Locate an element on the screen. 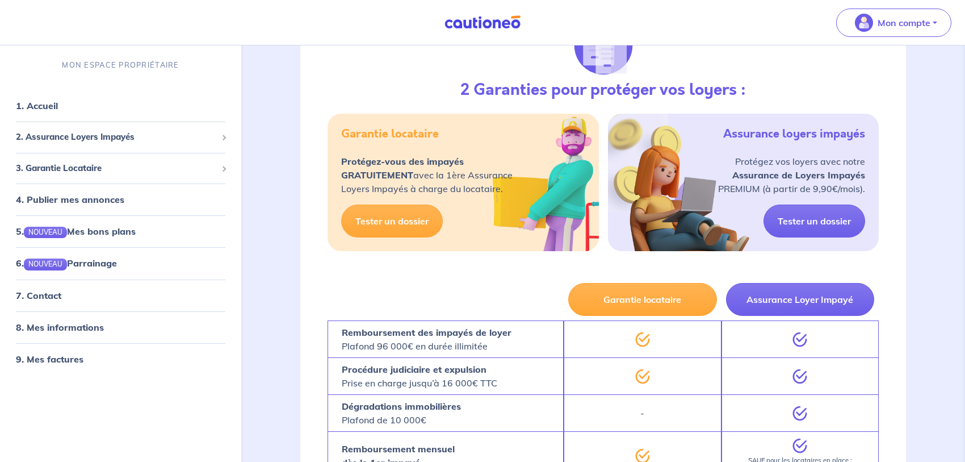  strong: Assurance de Loyers Impayés is located at coordinates (799, 175).